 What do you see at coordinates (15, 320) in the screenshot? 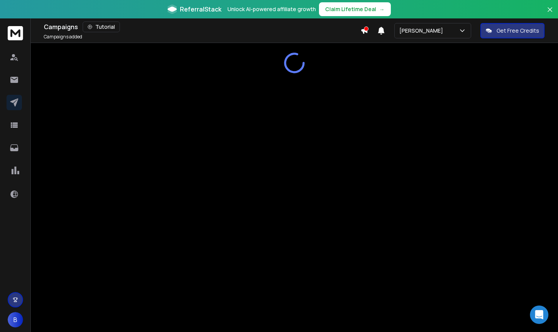
I see `button: B` at bounding box center [15, 320].